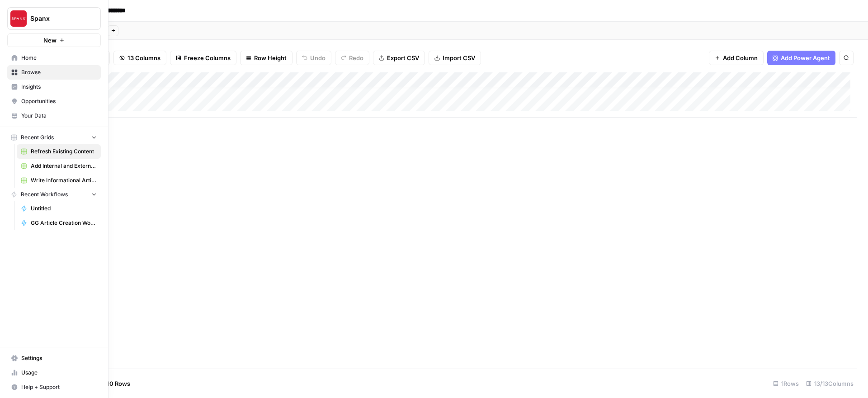 This screenshot has width=868, height=398. I want to click on span: Spanx, so click(58, 18).